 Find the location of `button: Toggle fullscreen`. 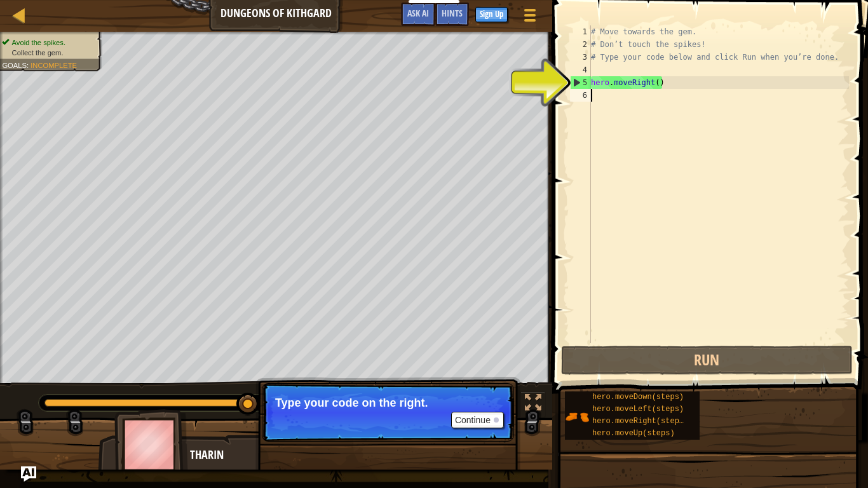

button: Toggle fullscreen is located at coordinates (533, 404).